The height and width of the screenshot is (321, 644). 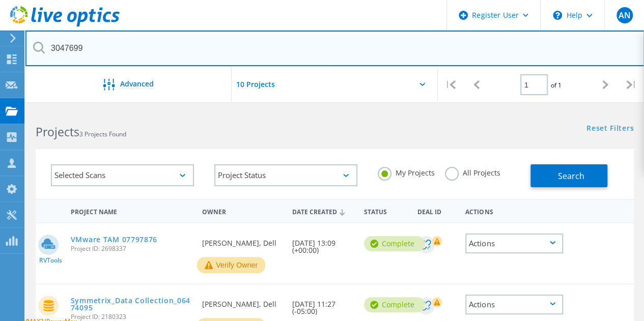 What do you see at coordinates (132, 248) in the screenshot?
I see `span: Project ID: 2698337` at bounding box center [132, 248].